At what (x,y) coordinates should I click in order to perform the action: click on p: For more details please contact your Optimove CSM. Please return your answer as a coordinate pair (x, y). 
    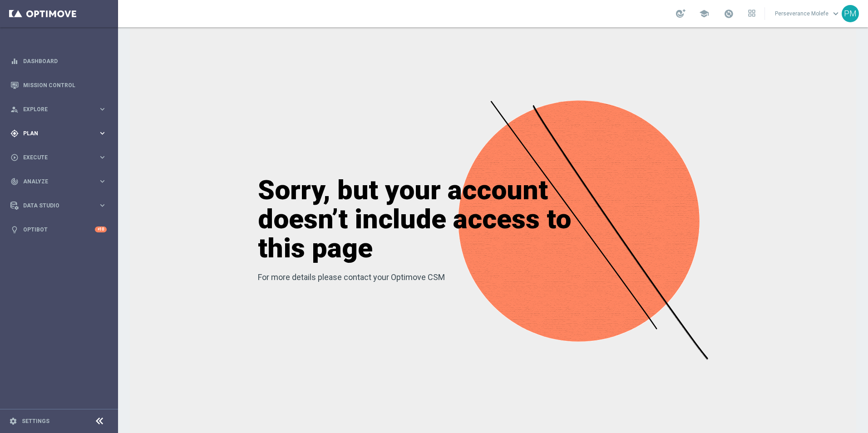
    Looking at the image, I should click on (432, 277).